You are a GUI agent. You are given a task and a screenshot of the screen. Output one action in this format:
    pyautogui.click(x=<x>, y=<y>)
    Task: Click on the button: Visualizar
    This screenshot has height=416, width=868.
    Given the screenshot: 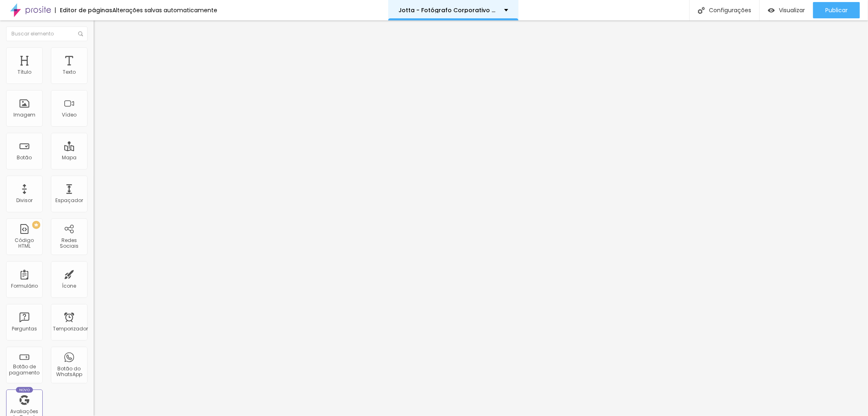 What is the action you would take?
    pyautogui.click(x=787, y=11)
    